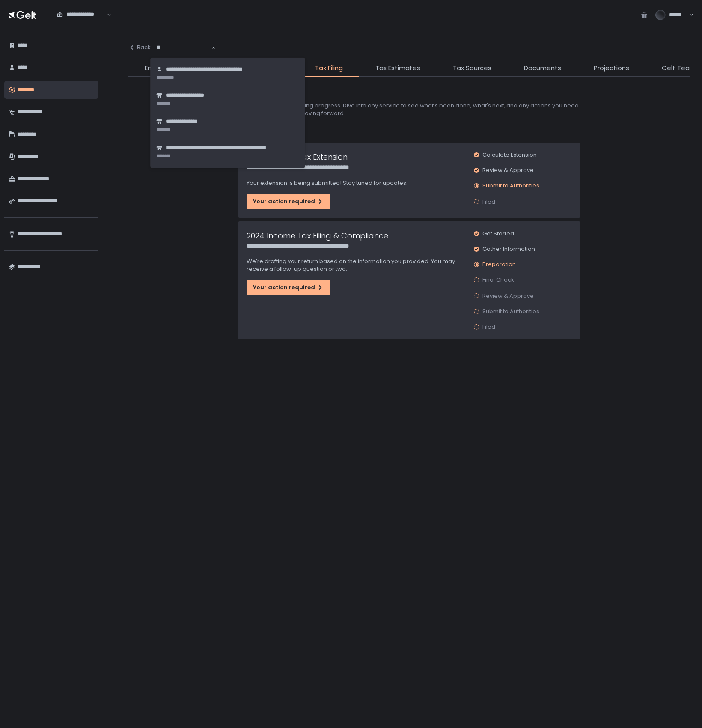 This screenshot has width=702, height=728. I want to click on p: We're drafting your return based on the information you provided. You may receive a follow-up que..., so click(351, 266).